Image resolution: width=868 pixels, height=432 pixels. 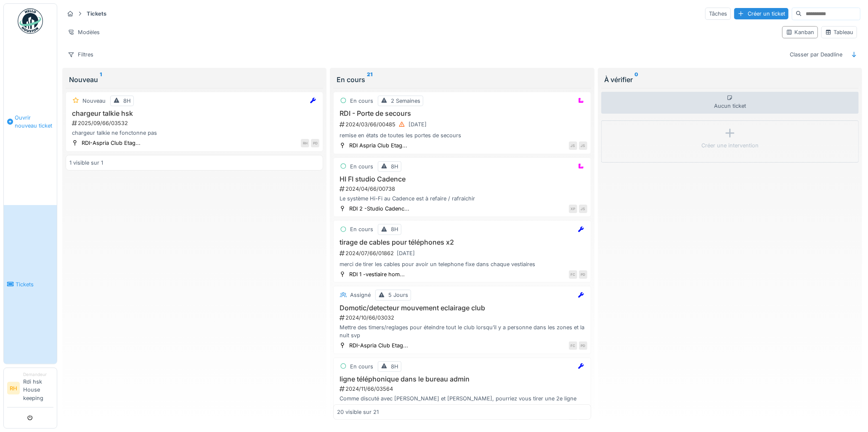 What do you see at coordinates (717, 14) in the screenshot?
I see `div: Tâches` at bounding box center [717, 14].